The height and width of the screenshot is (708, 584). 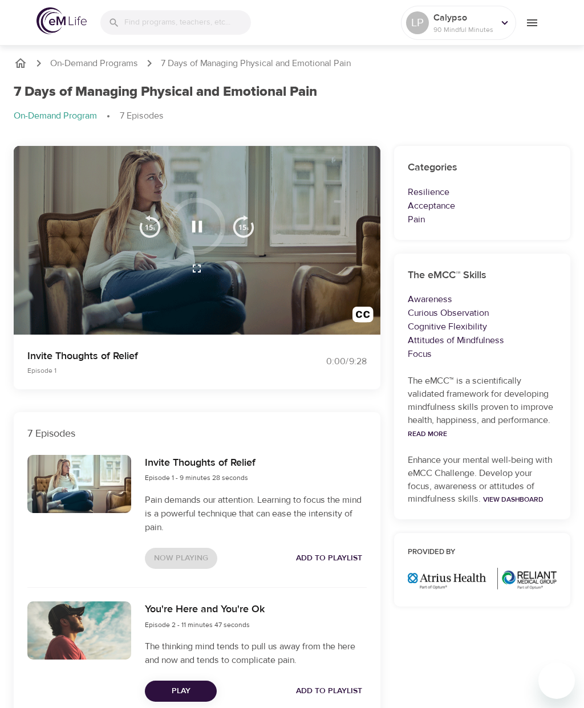 What do you see at coordinates (464, 30) in the screenshot?
I see `p: 90 Mindful Minutes` at bounding box center [464, 30].